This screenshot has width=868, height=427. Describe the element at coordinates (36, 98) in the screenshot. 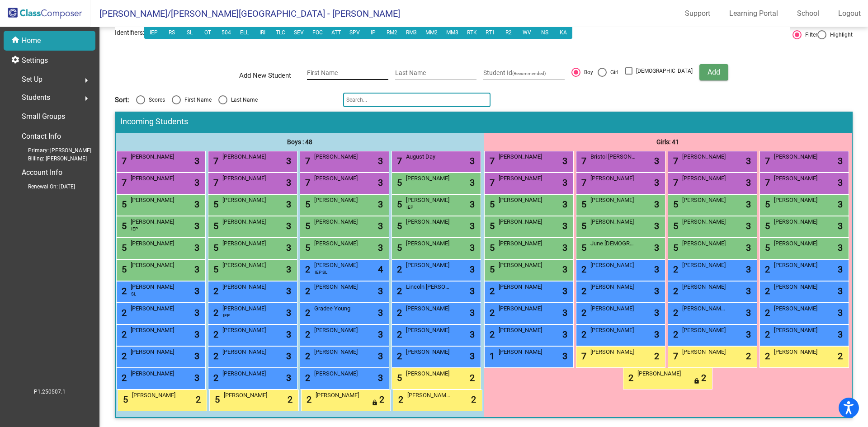

I see `span: Students` at that location.